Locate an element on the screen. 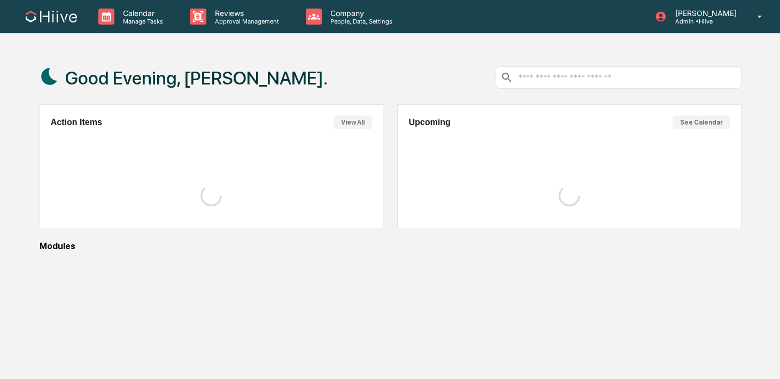 This screenshot has height=379, width=780. p: Company is located at coordinates (360, 13).